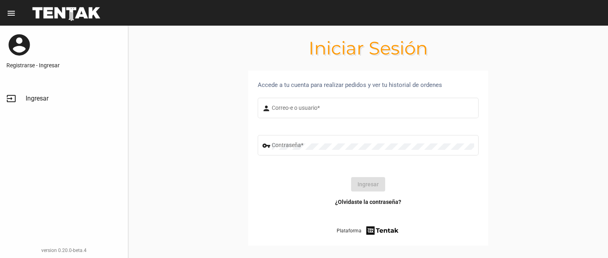  Describe the element at coordinates (368, 48) in the screenshot. I see `h1: Iniciar Sesión` at that location.